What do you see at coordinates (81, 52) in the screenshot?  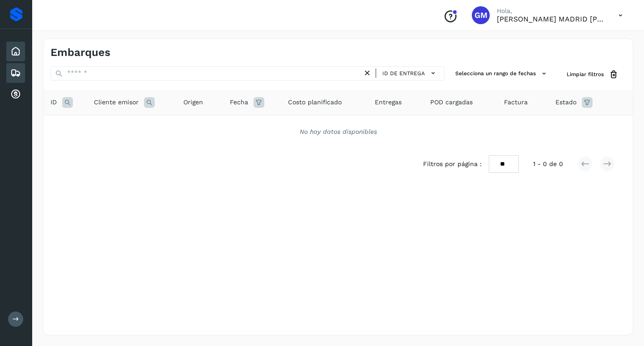 I see `h4: Embarques` at bounding box center [81, 52].